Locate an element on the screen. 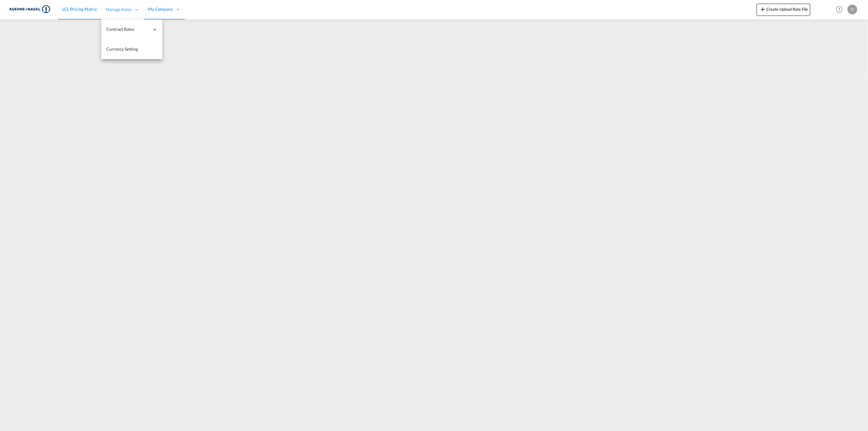 The height and width of the screenshot is (431, 868). span: Currency Setting is located at coordinates (122, 49).